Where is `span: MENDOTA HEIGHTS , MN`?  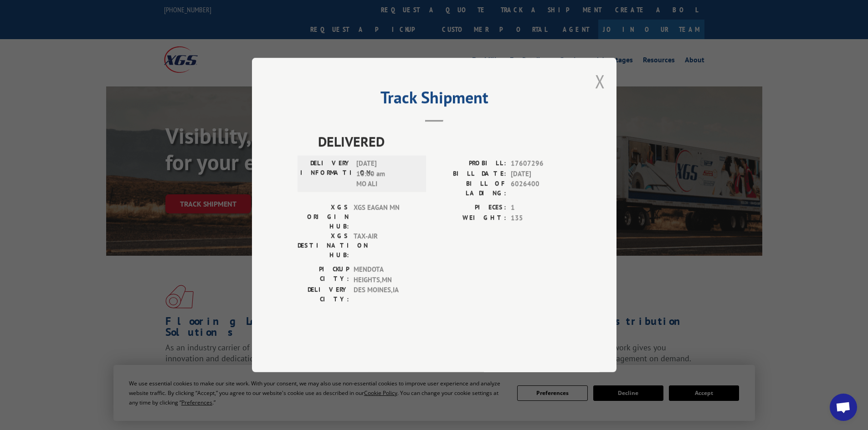
span: MENDOTA HEIGHTS , MN is located at coordinates (385, 275).